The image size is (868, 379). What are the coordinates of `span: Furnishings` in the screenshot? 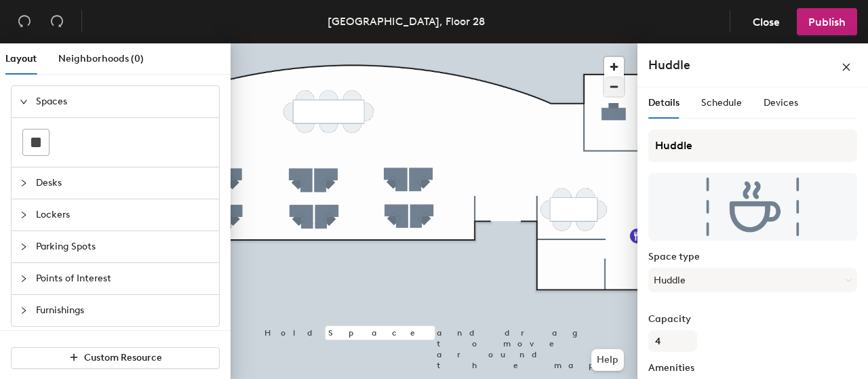 It's located at (123, 310).